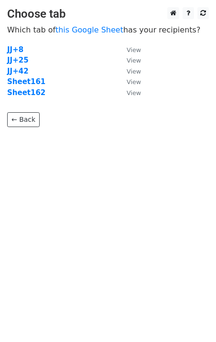 Image resolution: width=216 pixels, height=342 pixels. Describe the element at coordinates (15, 50) in the screenshot. I see `a: JJ+8` at that location.